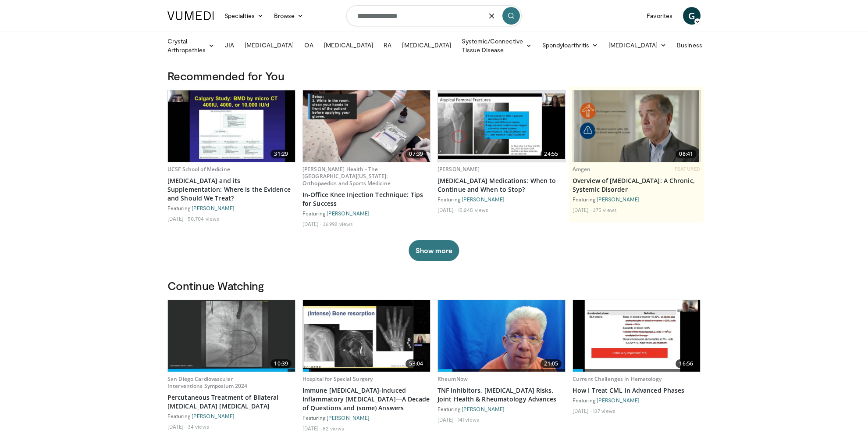  Describe the element at coordinates (604, 210) in the screenshot. I see `li: 375 views` at that location.